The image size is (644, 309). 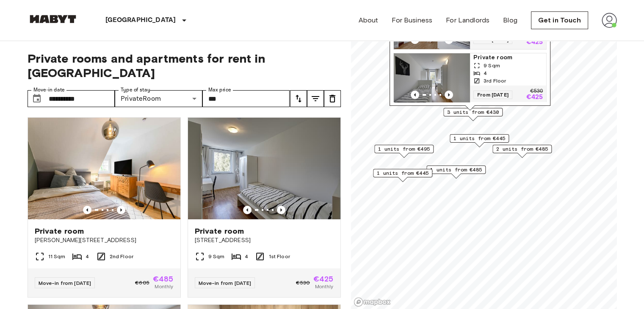 I want to click on img: Marketing picture of unit DE-09-020-02M, so click(x=432, y=79).